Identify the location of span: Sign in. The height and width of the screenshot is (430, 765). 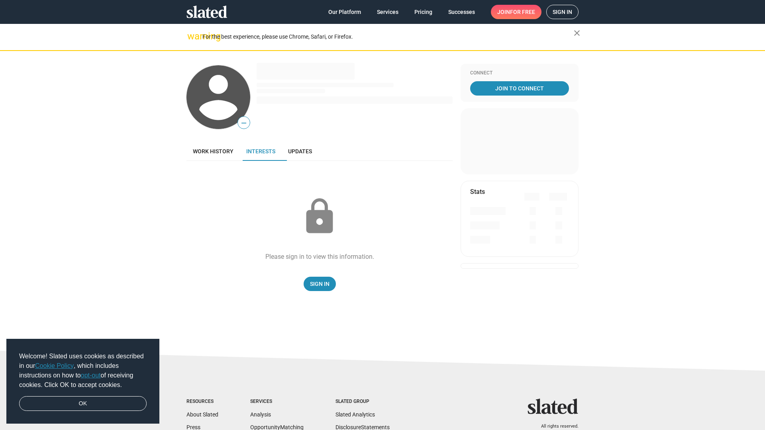
(562, 12).